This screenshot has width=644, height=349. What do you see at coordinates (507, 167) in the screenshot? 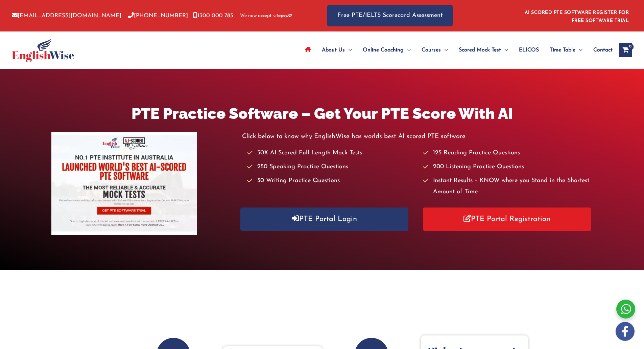
I see `li: 200 Listening Practice Questions` at bounding box center [507, 167].